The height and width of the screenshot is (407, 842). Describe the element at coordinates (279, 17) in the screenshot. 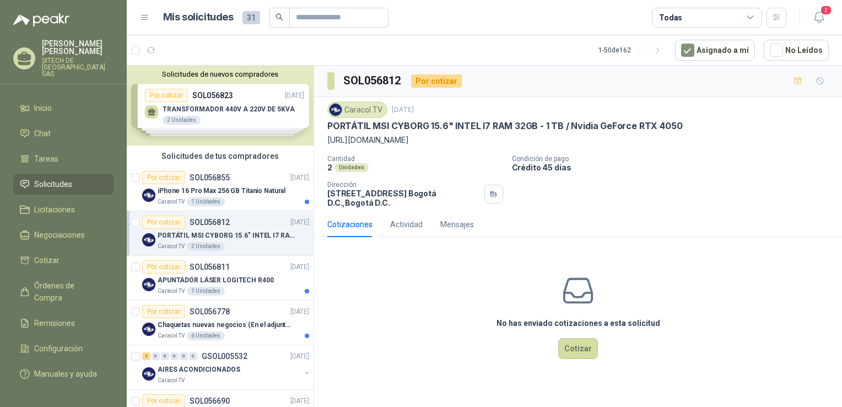

I see `span: search` at that location.